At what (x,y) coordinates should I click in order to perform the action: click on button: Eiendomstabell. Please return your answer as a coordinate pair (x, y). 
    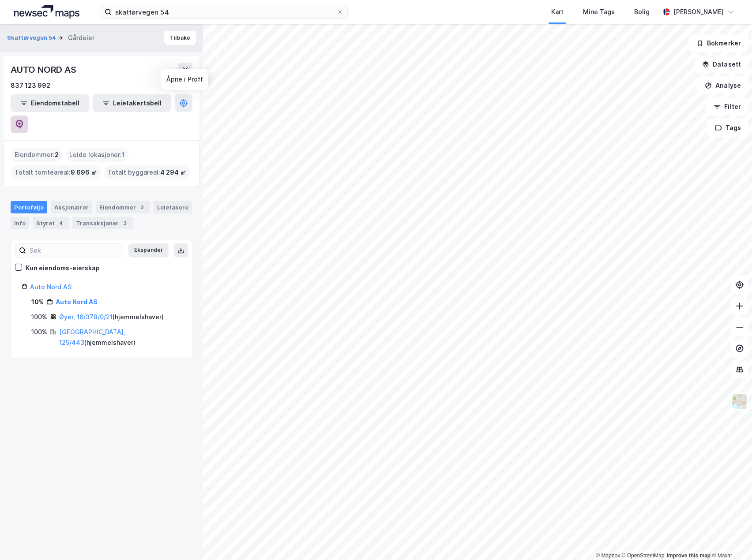
    Looking at the image, I should click on (50, 103).